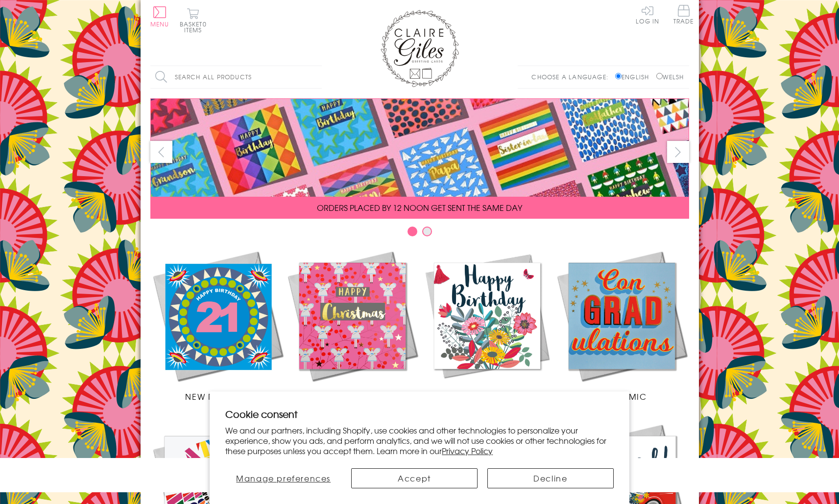  What do you see at coordinates (684, 16) in the screenshot?
I see `a: Trade` at bounding box center [684, 16].